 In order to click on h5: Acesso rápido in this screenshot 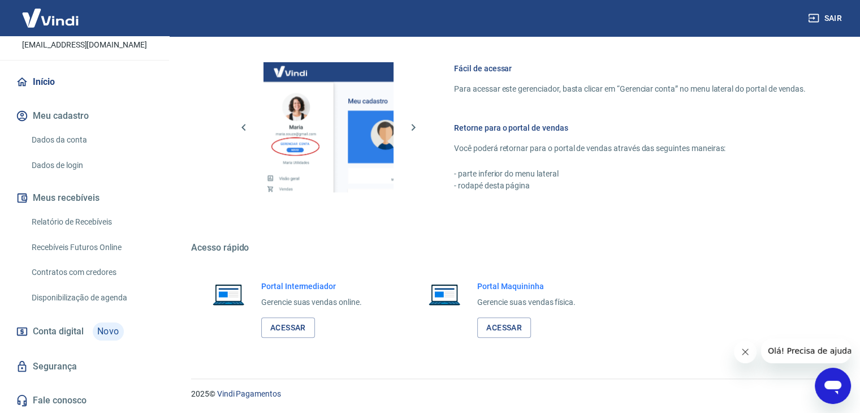, I will do `click(511, 248)`.